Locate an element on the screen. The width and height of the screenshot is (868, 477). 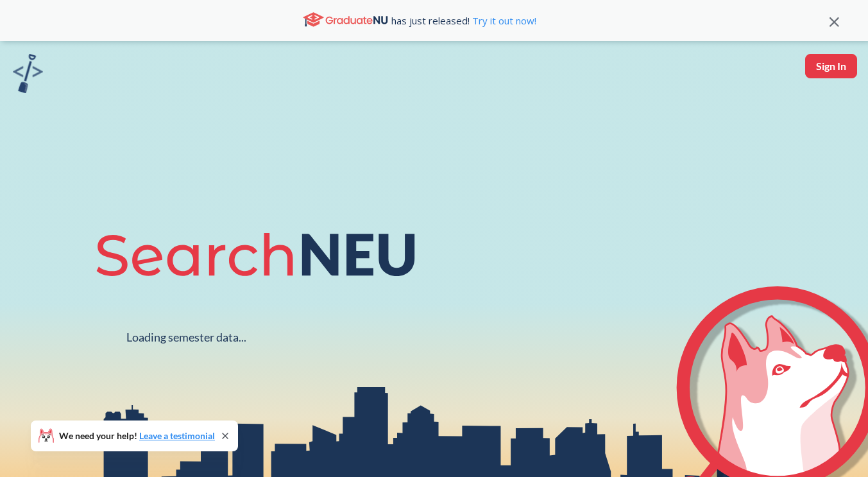
span: We need your help! is located at coordinates (136, 436).